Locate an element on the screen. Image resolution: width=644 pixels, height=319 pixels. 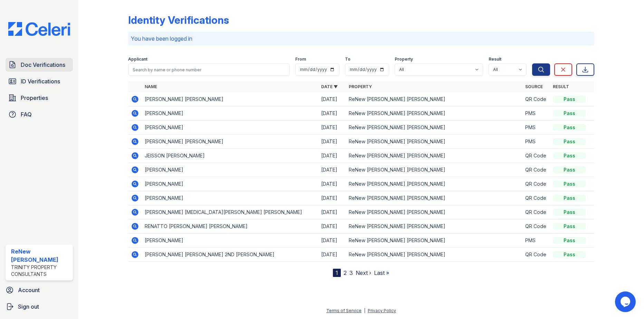
p: You have been logged in is located at coordinates (361, 39).